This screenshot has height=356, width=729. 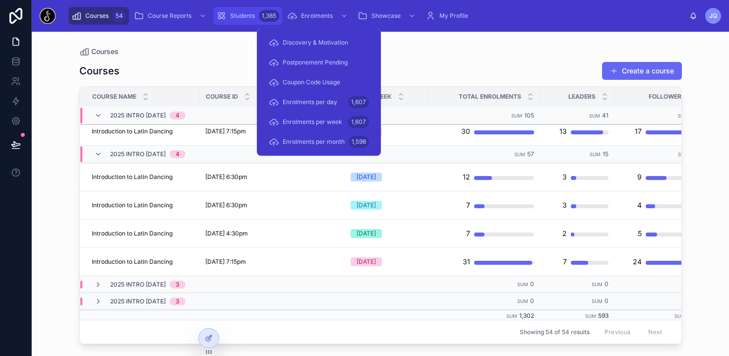 What do you see at coordinates (667, 97) in the screenshot?
I see `span: Followers` at bounding box center [667, 97].